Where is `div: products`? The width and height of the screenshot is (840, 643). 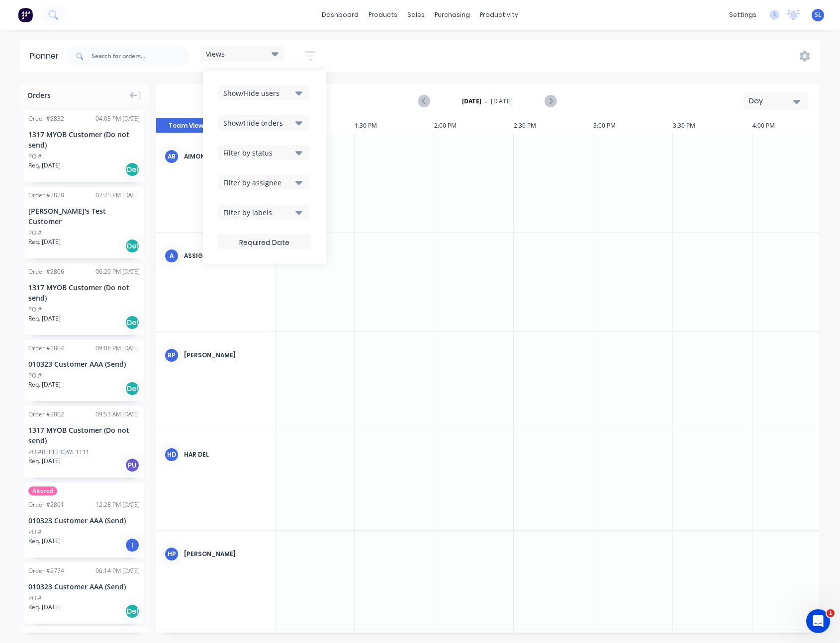 div: products is located at coordinates (382, 15).